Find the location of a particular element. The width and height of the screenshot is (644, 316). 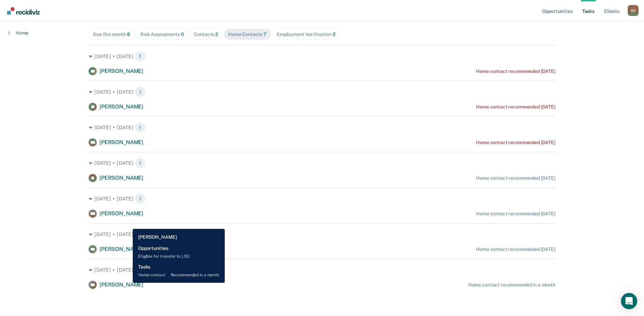

div: B B is located at coordinates (633, 11).